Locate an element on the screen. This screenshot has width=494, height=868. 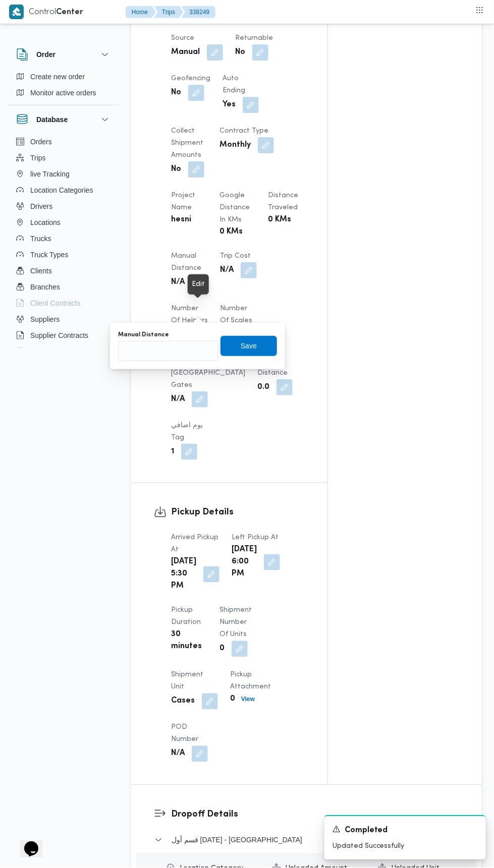
span: Locations is located at coordinates (45, 222).